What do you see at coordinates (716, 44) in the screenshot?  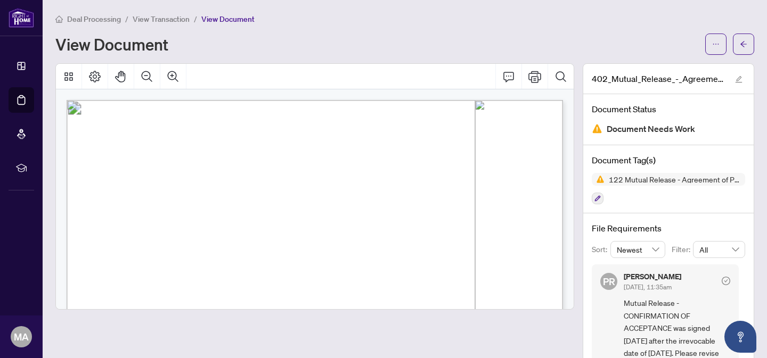 I see `span: ellipsis` at bounding box center [716, 44].